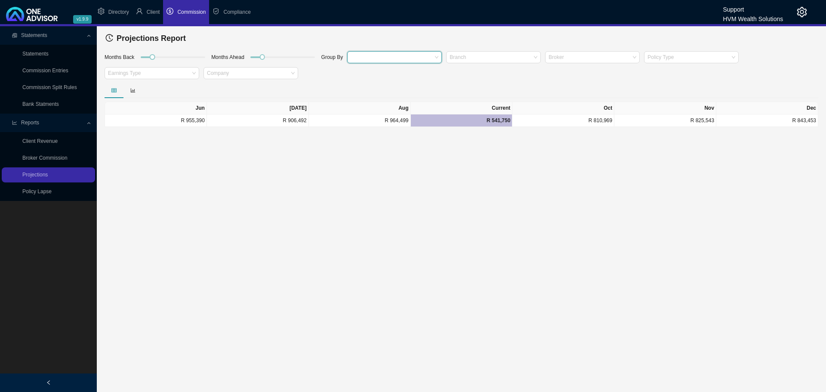  What do you see at coordinates (82, 19) in the screenshot?
I see `span: v1.9.9` at bounding box center [82, 19].